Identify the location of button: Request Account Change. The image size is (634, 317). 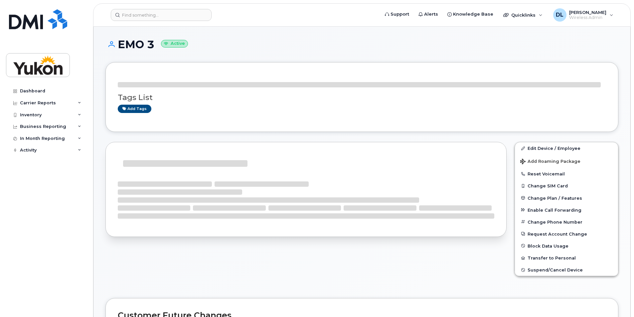
(566, 234).